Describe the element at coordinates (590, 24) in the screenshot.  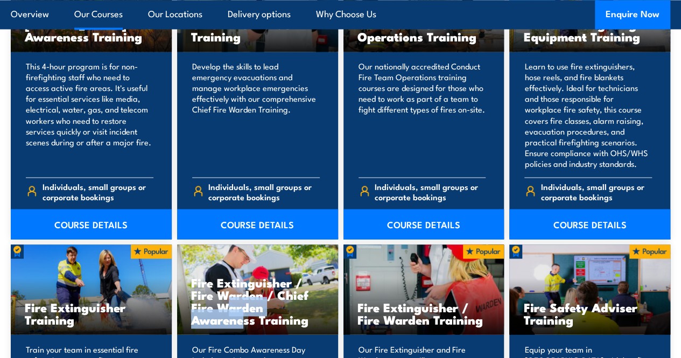
I see `h3: Demonstrate First Attack Firefighting Equipment Training` at that location.